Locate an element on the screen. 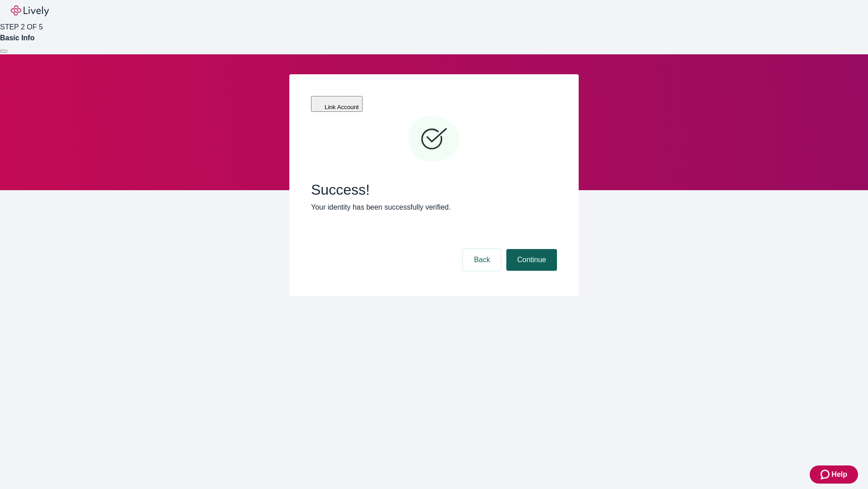 The width and height of the screenshot is (868, 489). span: Help is located at coordinates (840, 474).